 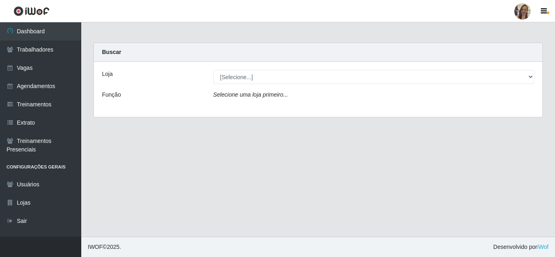 What do you see at coordinates (104, 247) in the screenshot?
I see `span: © 2025 .` at bounding box center [104, 247].